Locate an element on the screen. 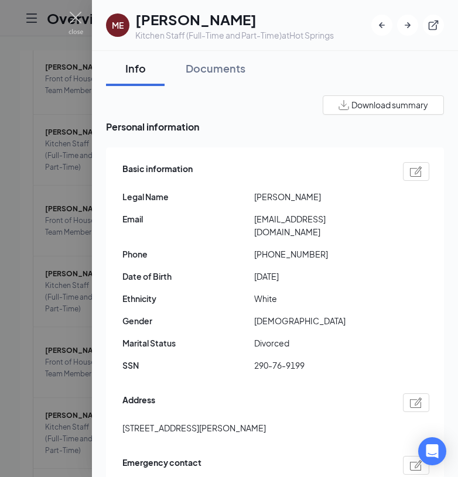 The height and width of the screenshot is (477, 458). span: SSN is located at coordinates (188, 365).